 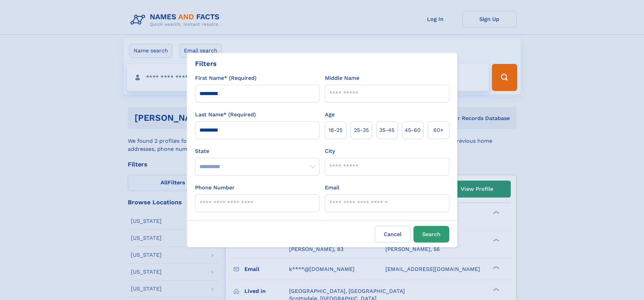 I want to click on span: 18‑25, so click(x=335, y=130).